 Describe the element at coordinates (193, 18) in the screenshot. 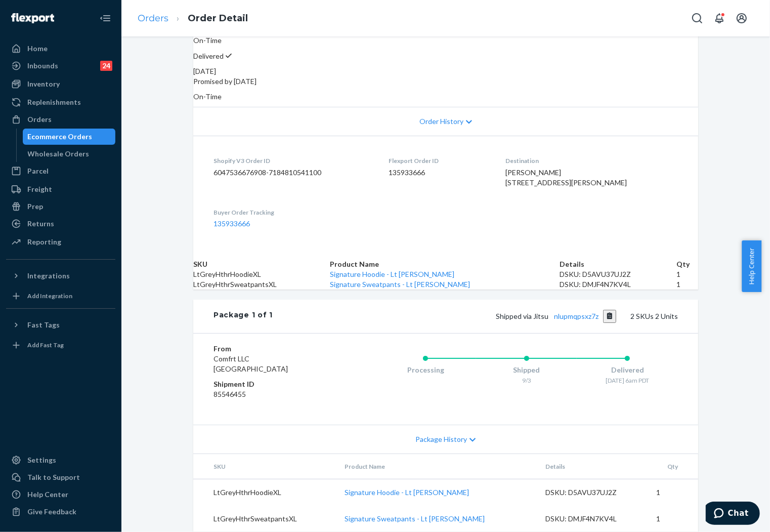

I see `ol: breadcrumbs` at that location.